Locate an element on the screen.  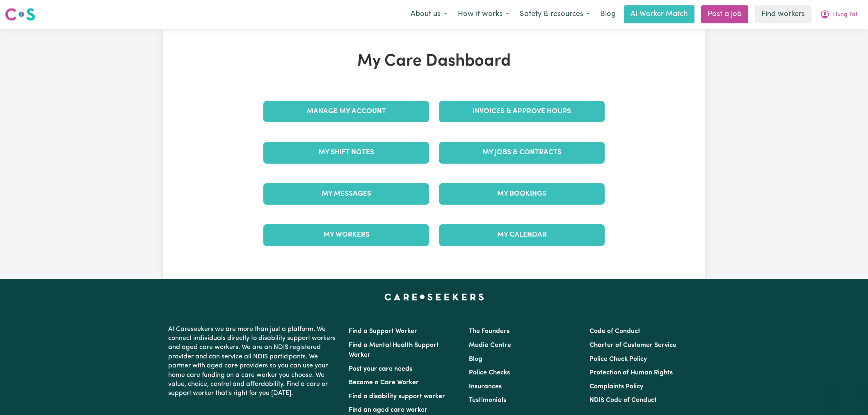
a: Find workers is located at coordinates (783, 15).